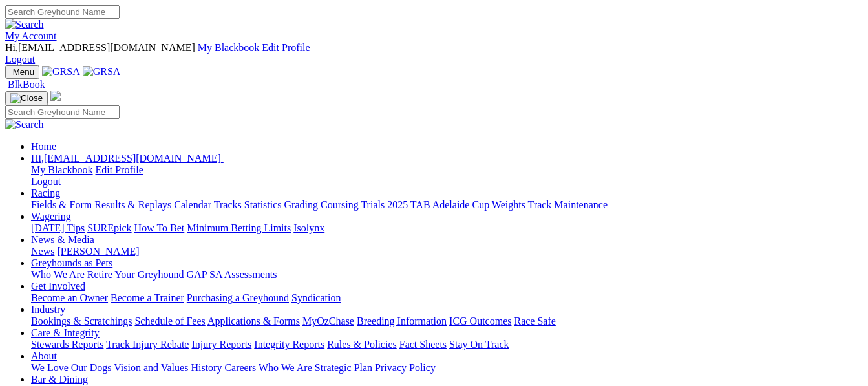 The height and width of the screenshot is (386, 868). Describe the element at coordinates (434, 54) in the screenshot. I see `div: My Account` at that location.